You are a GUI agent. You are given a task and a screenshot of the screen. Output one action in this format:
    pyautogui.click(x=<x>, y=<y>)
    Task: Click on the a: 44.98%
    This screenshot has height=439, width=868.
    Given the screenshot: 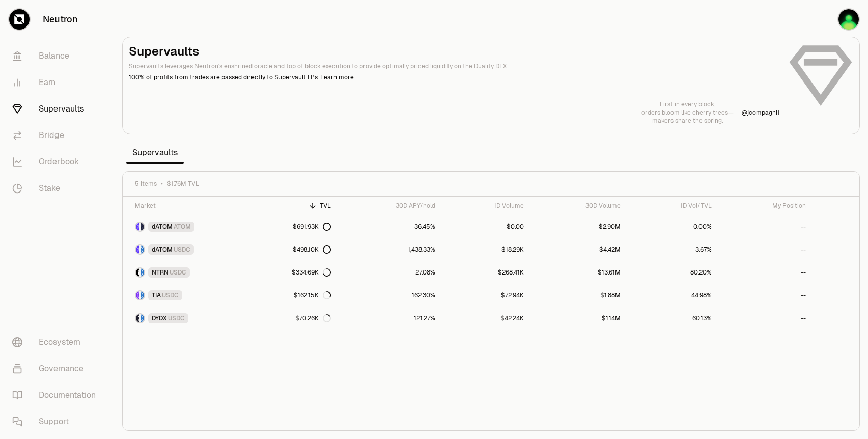 What is the action you would take?
    pyautogui.click(x=672, y=295)
    